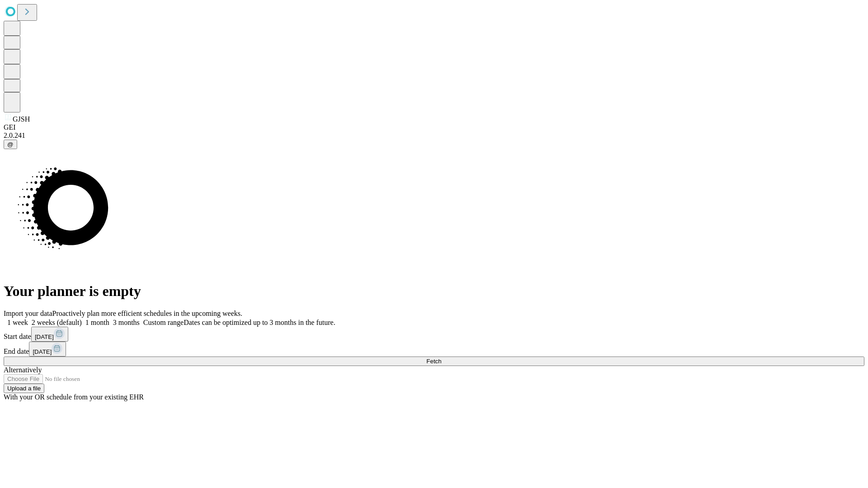 The height and width of the screenshot is (488, 868). What do you see at coordinates (433, 361) in the screenshot?
I see `span: Fetch` at bounding box center [433, 361].